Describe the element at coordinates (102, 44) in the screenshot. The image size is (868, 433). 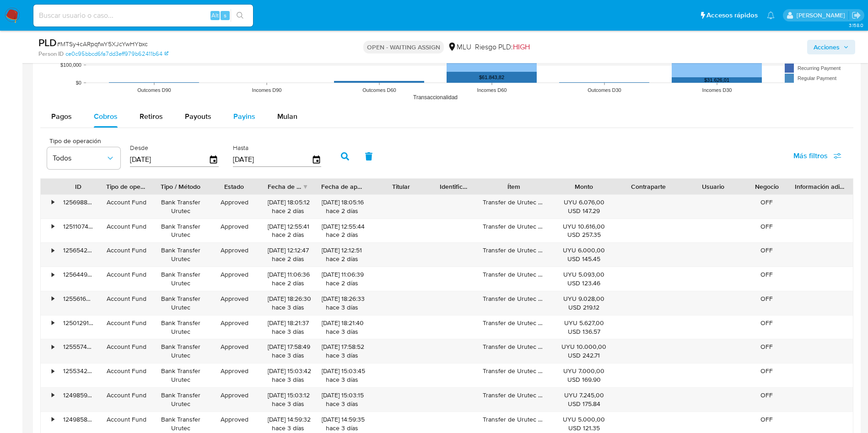
I see `span: # MTSy4cARpqfwY5XJcYwHYbxc` at that location.